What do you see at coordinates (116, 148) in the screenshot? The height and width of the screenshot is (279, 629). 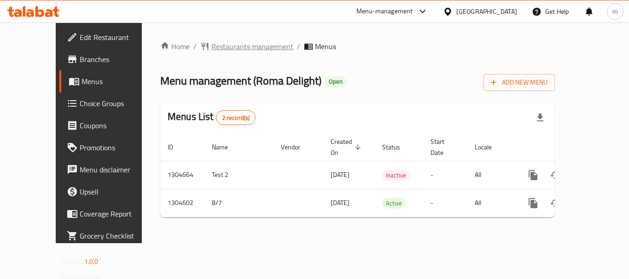 I see `span: Promotions` at bounding box center [116, 148].